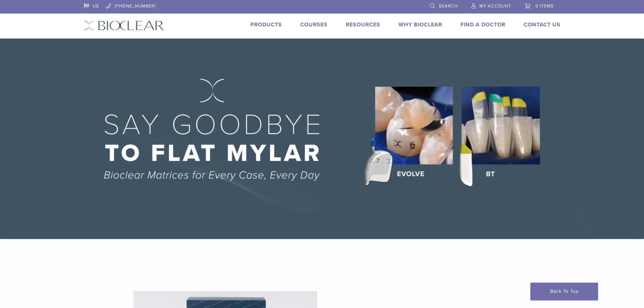 The image size is (644, 308). I want to click on a: Resources, so click(363, 25).